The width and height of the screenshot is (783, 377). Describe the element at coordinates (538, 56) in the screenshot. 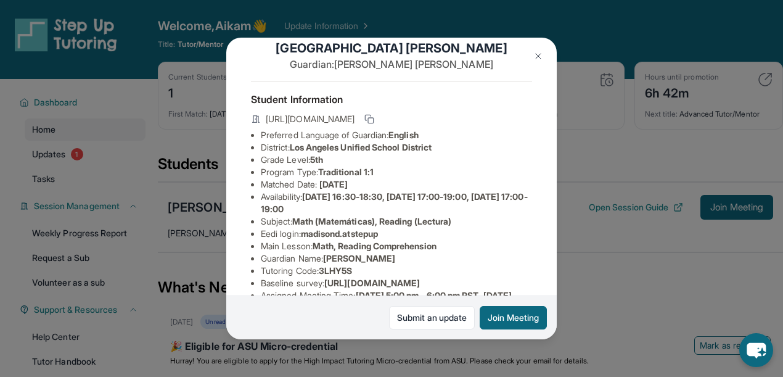

I see `img: Close Icon` at that location.